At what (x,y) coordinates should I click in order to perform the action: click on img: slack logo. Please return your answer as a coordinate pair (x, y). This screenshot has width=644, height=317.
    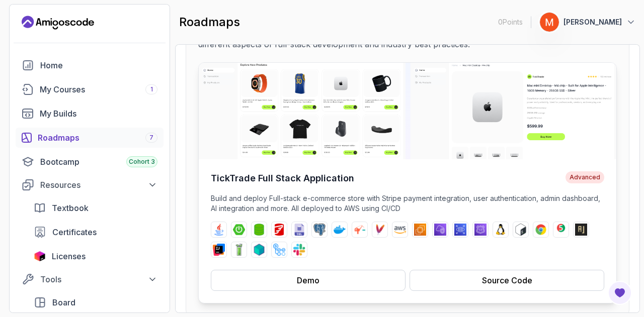
    Looking at the image, I should click on (300, 250).